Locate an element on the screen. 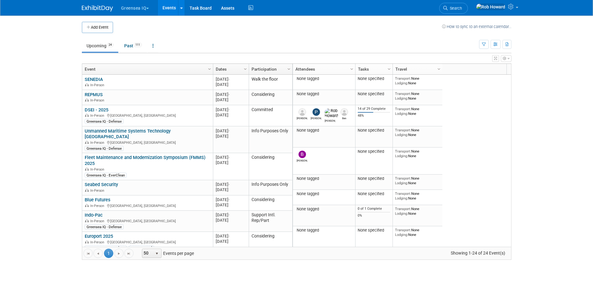  div: 0 of 1 Complete is located at coordinates (374, 209).